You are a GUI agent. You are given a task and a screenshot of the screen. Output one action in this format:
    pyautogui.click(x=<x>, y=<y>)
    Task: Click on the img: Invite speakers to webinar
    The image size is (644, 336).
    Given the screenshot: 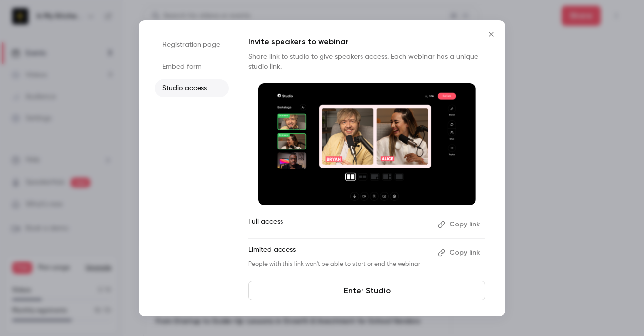 What is the action you would take?
    pyautogui.click(x=367, y=144)
    